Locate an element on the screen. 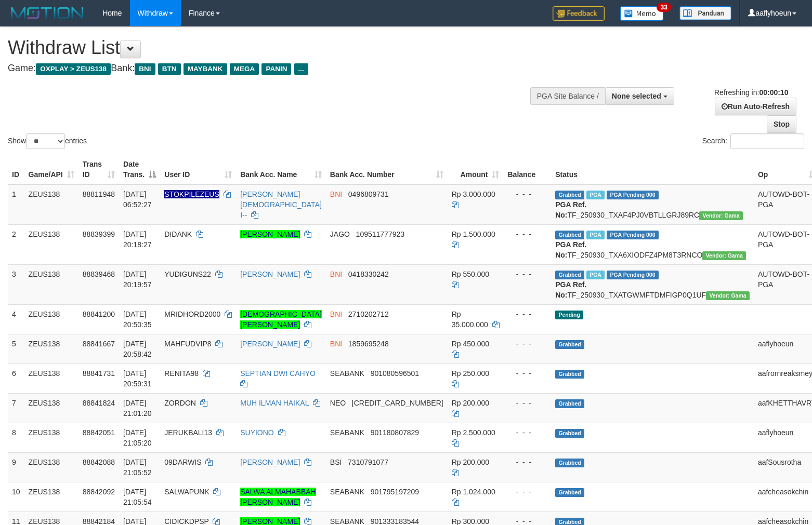  span: MAYBANK is located at coordinates (205, 69).